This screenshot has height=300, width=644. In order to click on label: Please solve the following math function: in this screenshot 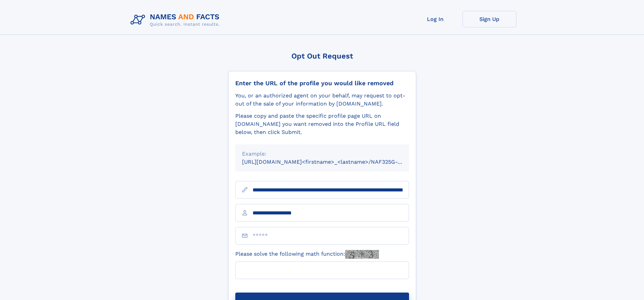, I will do `click(307, 254)`.